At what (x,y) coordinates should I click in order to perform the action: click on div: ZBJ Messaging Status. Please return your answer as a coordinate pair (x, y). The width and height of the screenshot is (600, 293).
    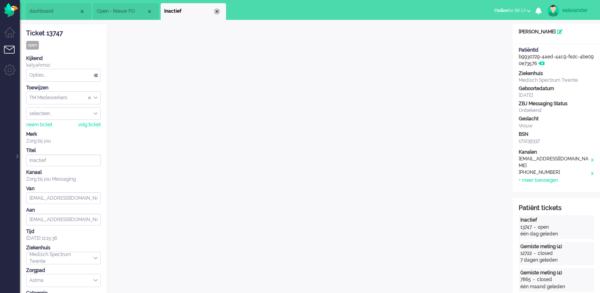
    Looking at the image, I should click on (556, 103).